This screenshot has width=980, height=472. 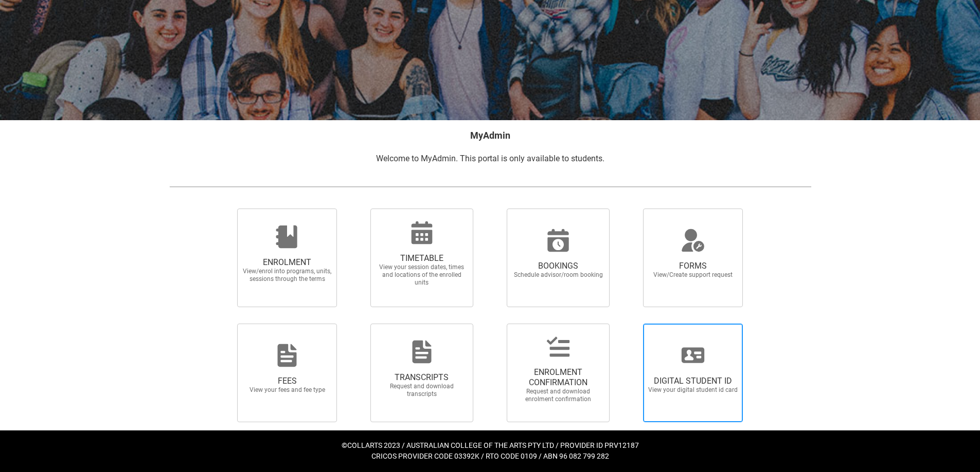 I want to click on span: ENROLMENT, so click(x=287, y=262).